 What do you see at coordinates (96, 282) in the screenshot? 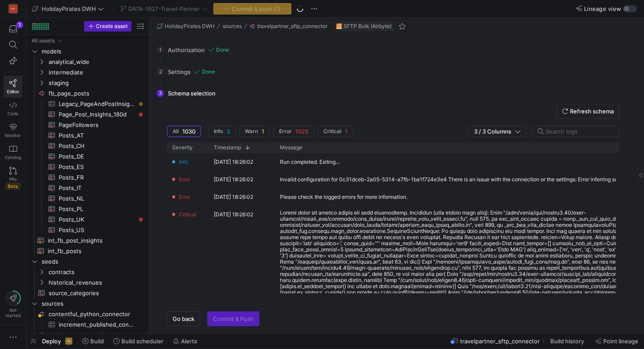
I see `span: historical_revenues` at bounding box center [96, 282].